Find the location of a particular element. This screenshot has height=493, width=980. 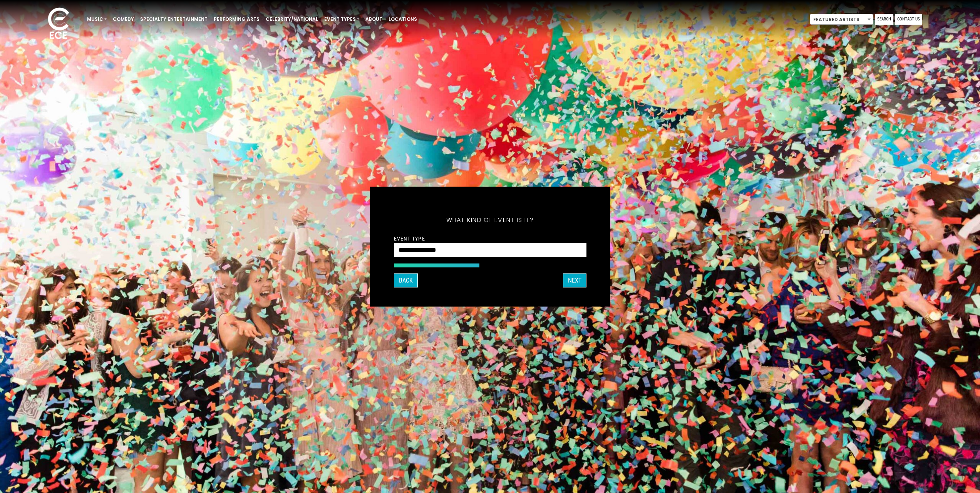

h5: What kind of event is it? is located at coordinates (490, 220).